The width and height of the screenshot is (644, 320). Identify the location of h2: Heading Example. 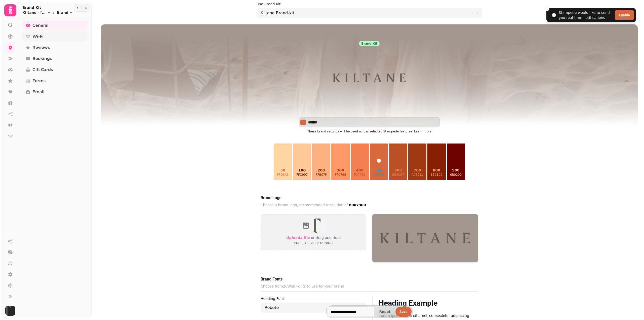
(425, 303).